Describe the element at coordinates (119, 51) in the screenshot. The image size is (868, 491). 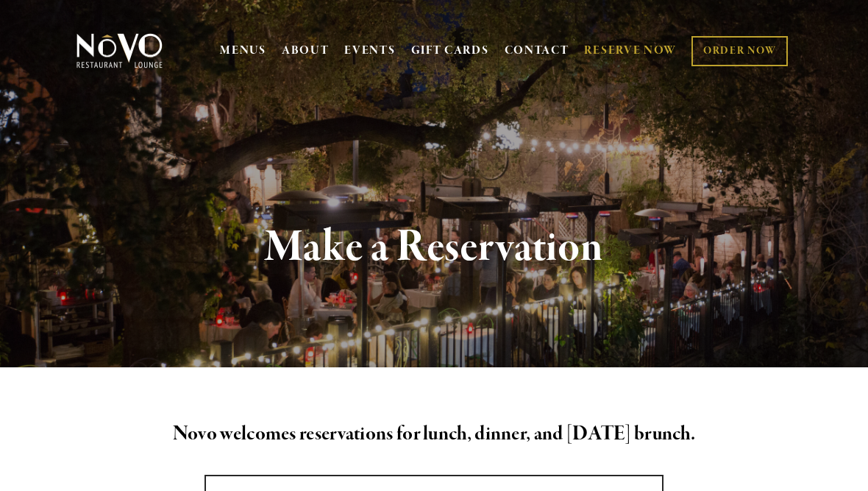
I see `img: Novo Restaurant &amp; Lounge` at that location.